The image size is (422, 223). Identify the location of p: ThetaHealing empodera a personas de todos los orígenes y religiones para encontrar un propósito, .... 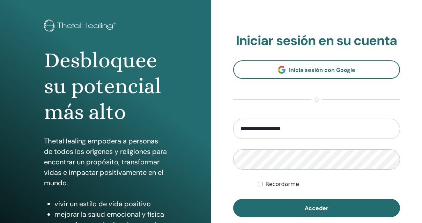
(105, 162).